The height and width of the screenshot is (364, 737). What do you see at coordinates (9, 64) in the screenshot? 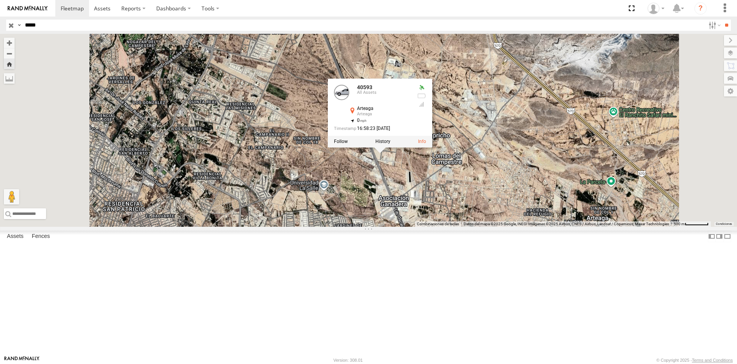
I see `button: Zoom Home` at bounding box center [9, 64].